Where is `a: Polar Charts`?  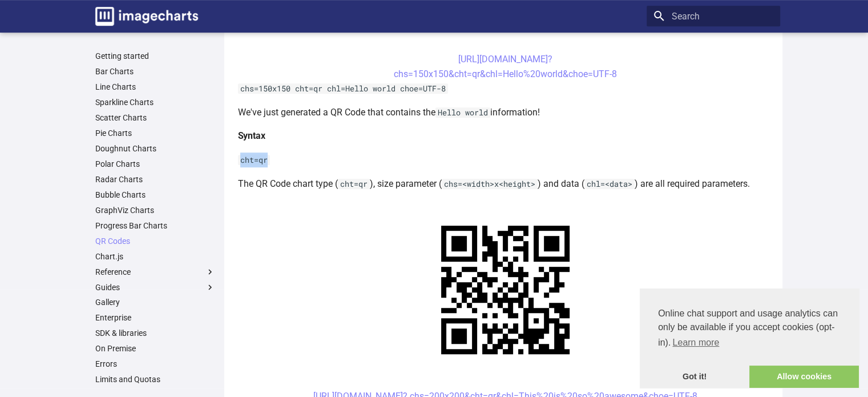 a: Polar Charts is located at coordinates (155, 164).